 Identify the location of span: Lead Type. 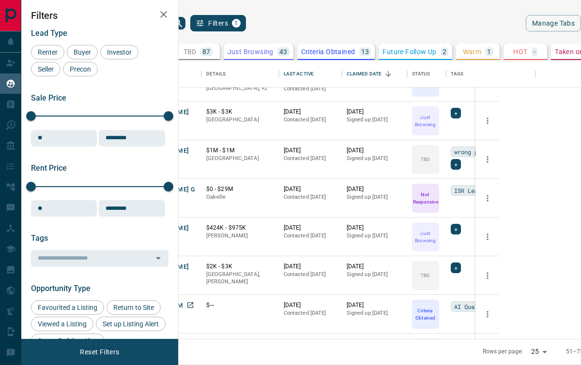
(49, 33).